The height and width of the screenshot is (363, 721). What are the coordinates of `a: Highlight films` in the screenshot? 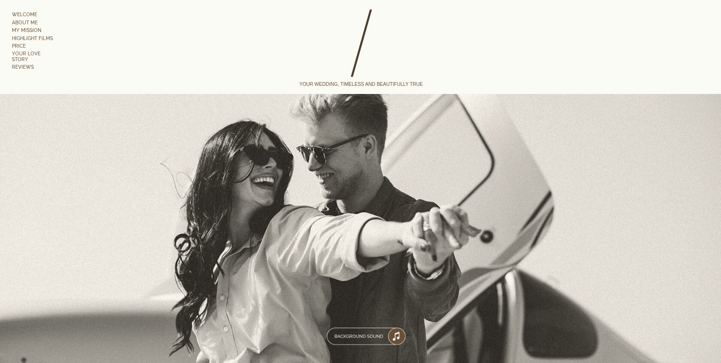 It's located at (35, 38).